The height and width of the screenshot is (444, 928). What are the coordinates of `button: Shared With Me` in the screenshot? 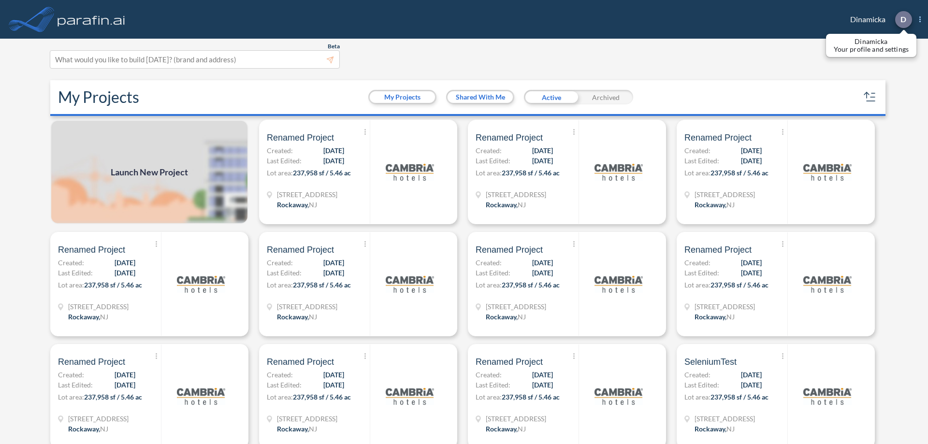 It's located at (480, 97).